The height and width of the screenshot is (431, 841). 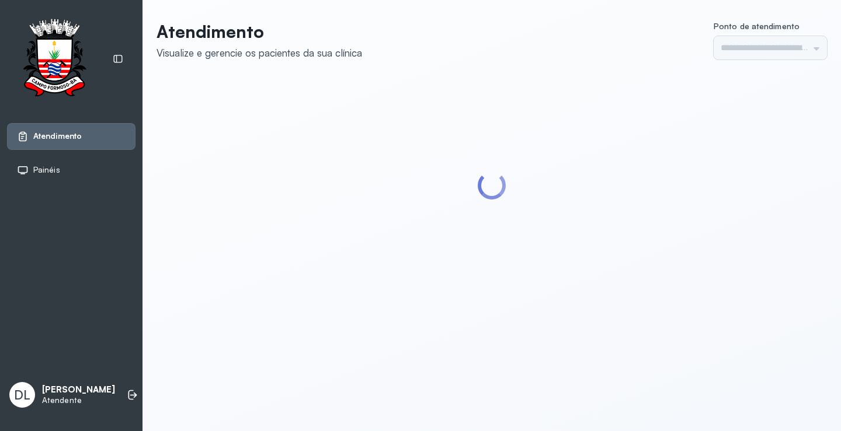 I want to click on img: Logotipo do estabelecimento, so click(x=54, y=59).